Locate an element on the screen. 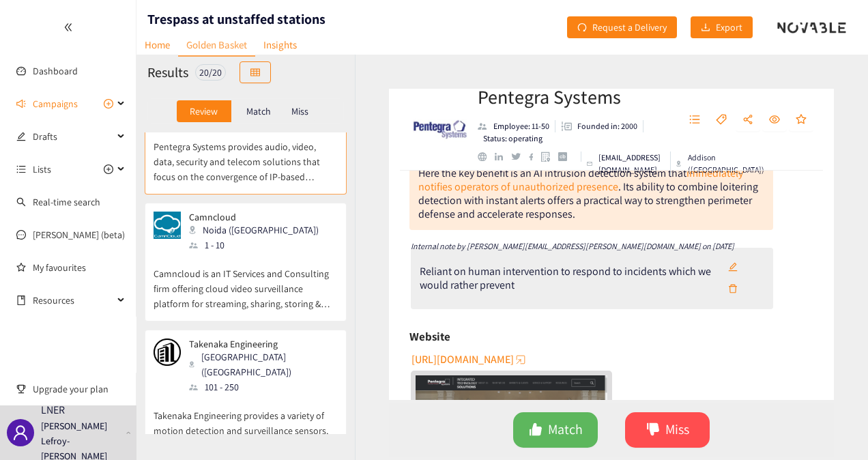 This screenshot has height=460, width=868. a: facebook is located at coordinates (535, 156).